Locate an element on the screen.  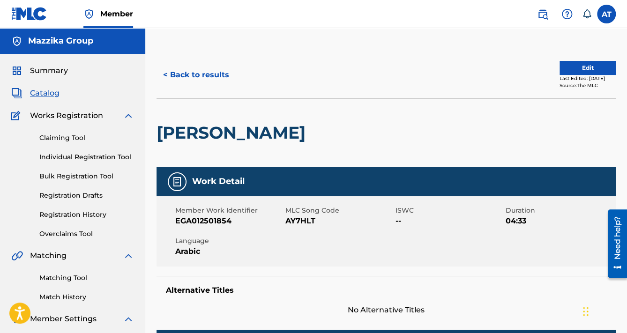
img: Works Registration is located at coordinates (17, 116).